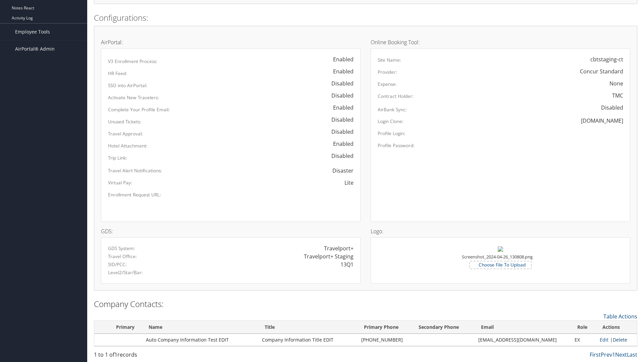 Image resolution: width=644 pixels, height=362 pixels. I want to click on a: First, so click(595, 355).